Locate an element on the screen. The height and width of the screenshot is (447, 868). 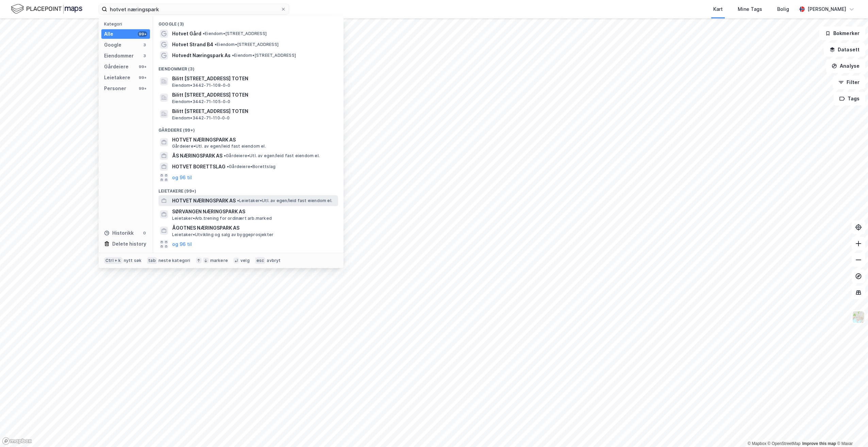
button: Tags is located at coordinates (850, 99).